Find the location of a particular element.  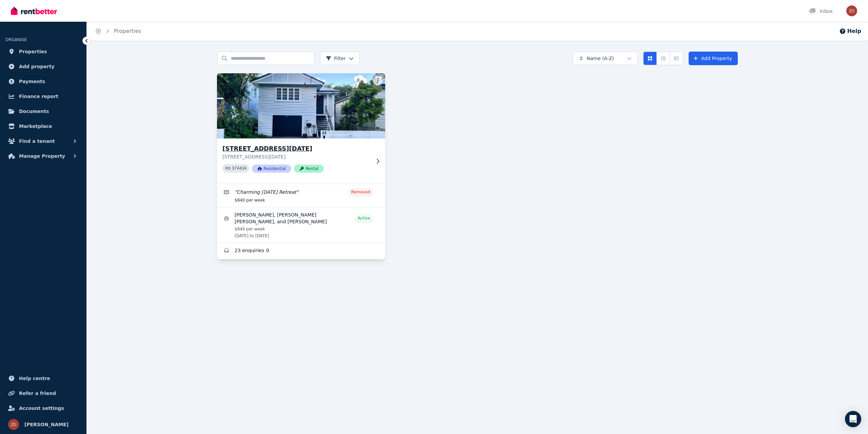

a: Finance report is located at coordinates (43, 96).